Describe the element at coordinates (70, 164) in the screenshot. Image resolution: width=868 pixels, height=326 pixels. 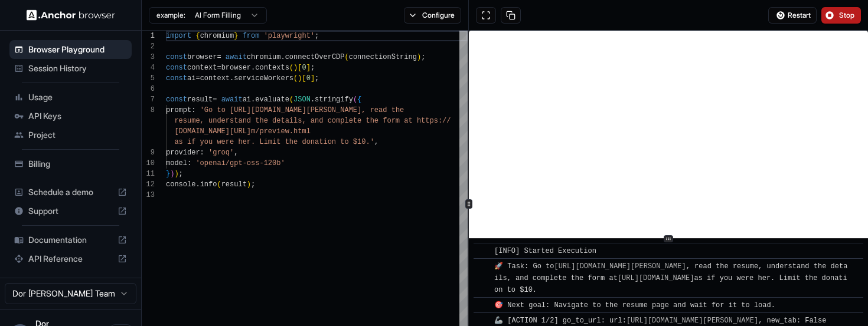
I see `div: Billing` at that location.